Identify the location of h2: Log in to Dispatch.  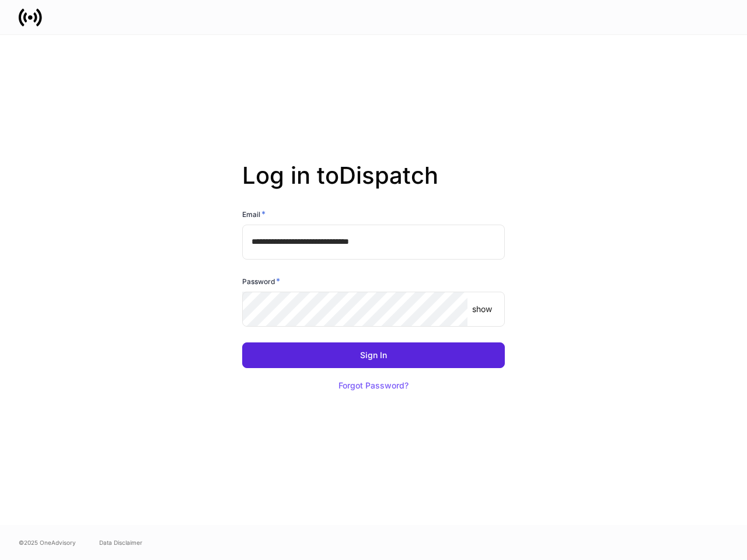
(374, 185).